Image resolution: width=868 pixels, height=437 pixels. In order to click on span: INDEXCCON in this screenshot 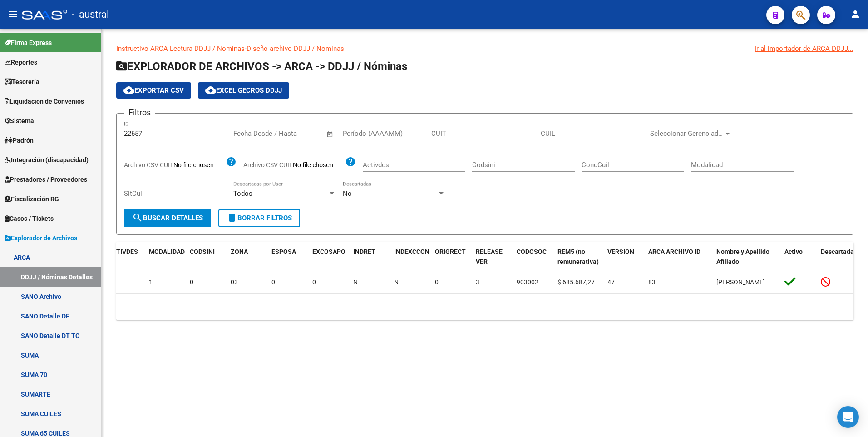, I will do `click(412, 251)`.